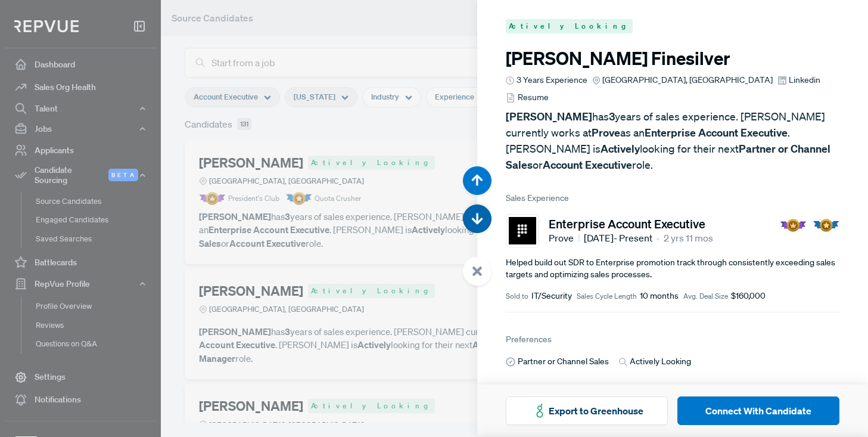 This screenshot has height=437, width=868. What do you see at coordinates (552, 296) in the screenshot?
I see `span: IT/Security` at bounding box center [552, 296].